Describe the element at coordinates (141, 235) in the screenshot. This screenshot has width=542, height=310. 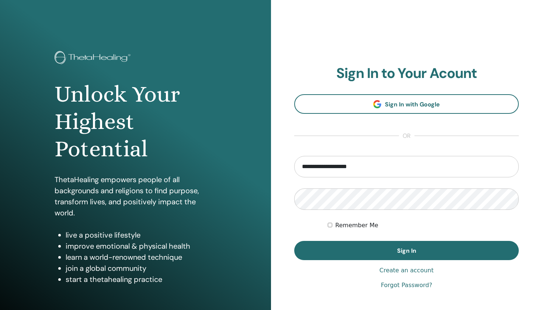
I see `li: live a positive lifestyle` at that location.